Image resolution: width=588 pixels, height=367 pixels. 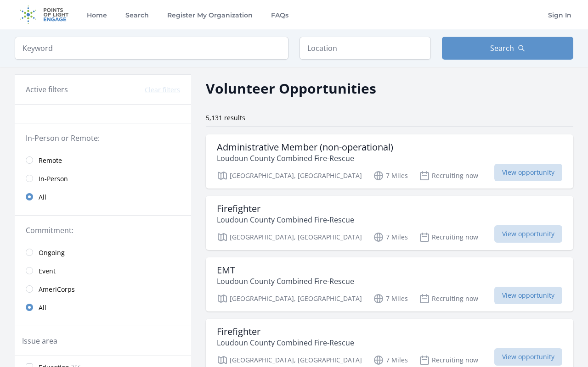 I want to click on a: AmeriCorps, so click(x=103, y=289).